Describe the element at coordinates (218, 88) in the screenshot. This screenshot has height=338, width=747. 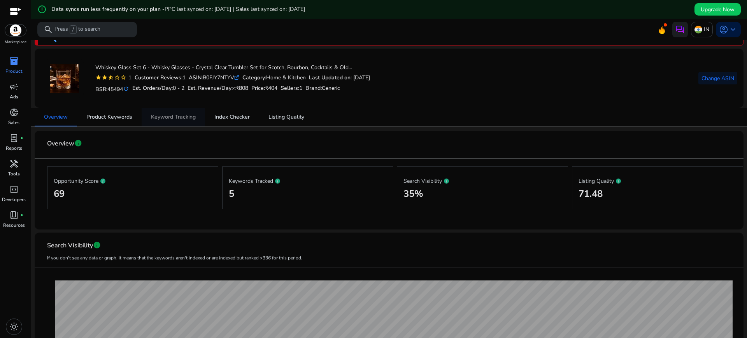
I see `h5: Est. Revenue/Day:` at that location.